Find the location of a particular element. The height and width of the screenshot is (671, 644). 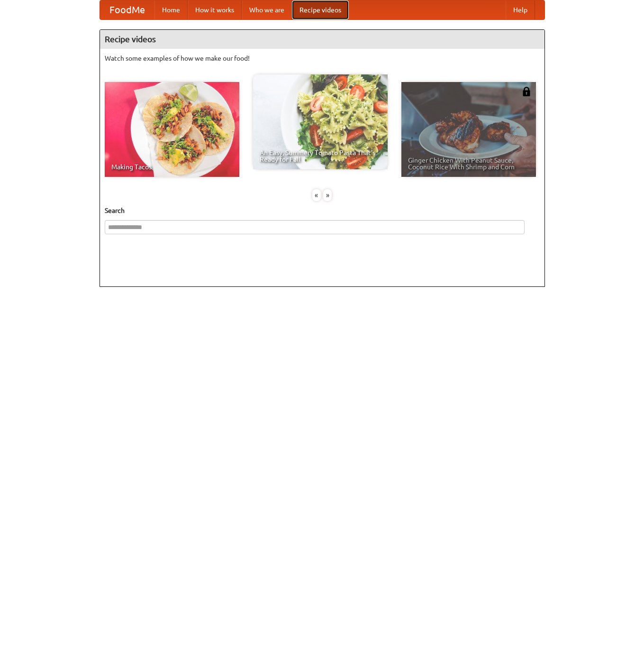

a: FoodMe is located at coordinates (127, 10).